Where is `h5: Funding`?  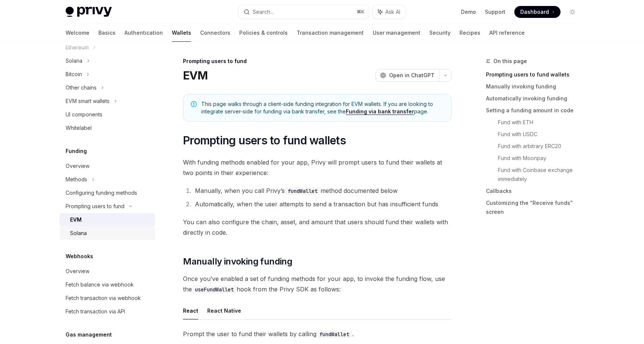
h5: Funding is located at coordinates (76, 151).